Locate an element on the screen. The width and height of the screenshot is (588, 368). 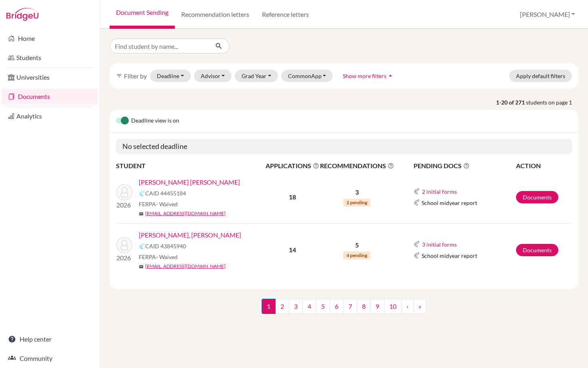
button: 2 initial forms is located at coordinates (440, 192).